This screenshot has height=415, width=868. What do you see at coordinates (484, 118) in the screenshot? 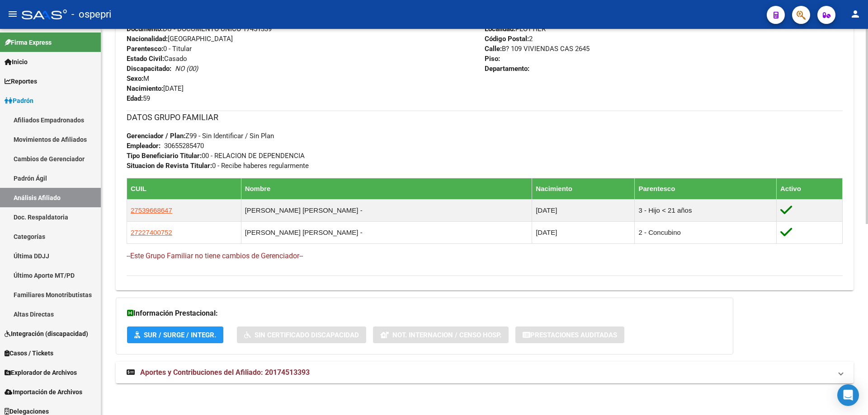
I see `h3: DATOS GRUPO FAMILIAR` at bounding box center [484, 118].